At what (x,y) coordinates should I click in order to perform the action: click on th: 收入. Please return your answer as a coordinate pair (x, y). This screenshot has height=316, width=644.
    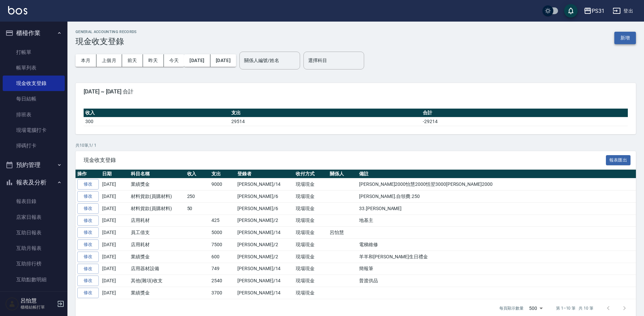
    Looking at the image, I should click on (157, 113).